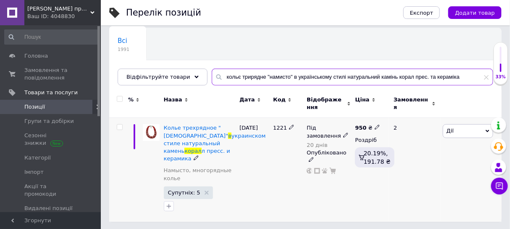 The width and height of the screenshot is (510, 229). What do you see at coordinates (37, 158) in the screenshot?
I see `span: Категорії` at bounding box center [37, 158].